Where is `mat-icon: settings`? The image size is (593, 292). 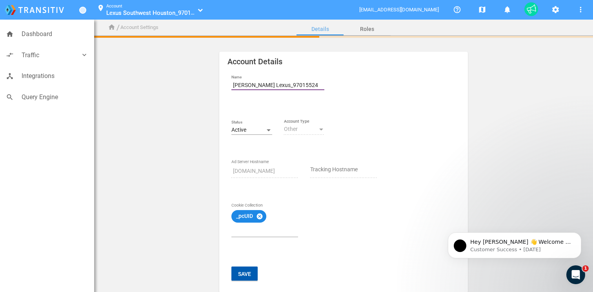 mat-icon: settings is located at coordinates (555, 10).